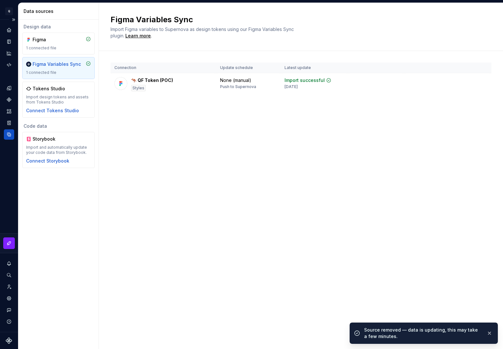 This screenshot has height=349, width=503. Describe the element at coordinates (9, 286) in the screenshot. I see `a: Invite team` at that location.